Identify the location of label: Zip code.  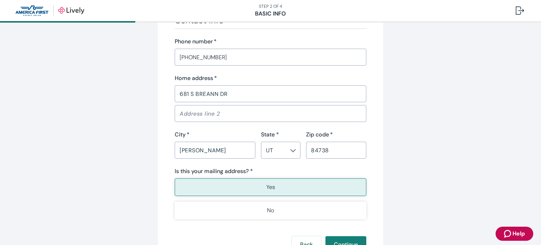
(319, 135).